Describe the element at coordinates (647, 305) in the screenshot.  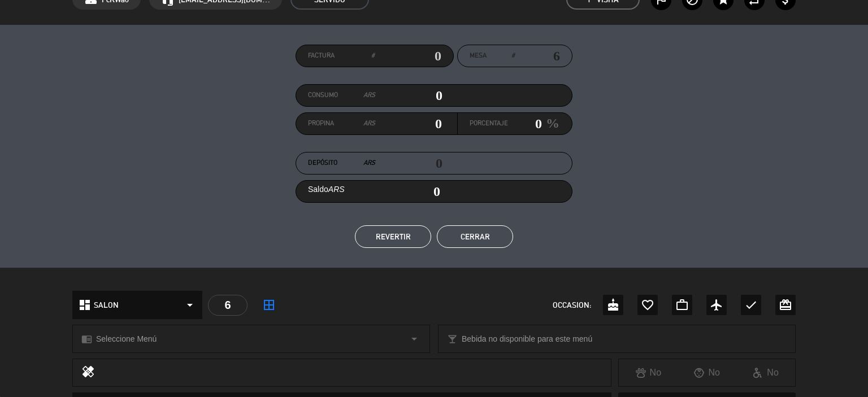
I see `i: favorite_border` at that location.